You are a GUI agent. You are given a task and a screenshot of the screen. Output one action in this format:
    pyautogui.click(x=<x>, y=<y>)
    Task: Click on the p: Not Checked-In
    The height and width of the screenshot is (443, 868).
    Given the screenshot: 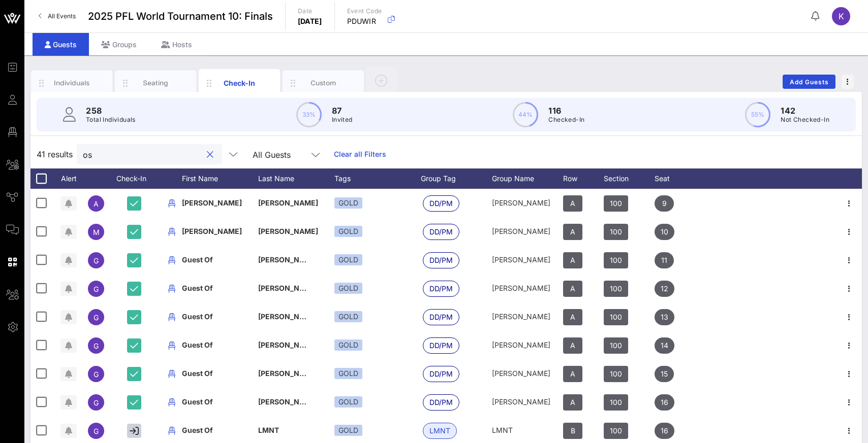 What is the action you would take?
    pyautogui.click(x=805, y=120)
    